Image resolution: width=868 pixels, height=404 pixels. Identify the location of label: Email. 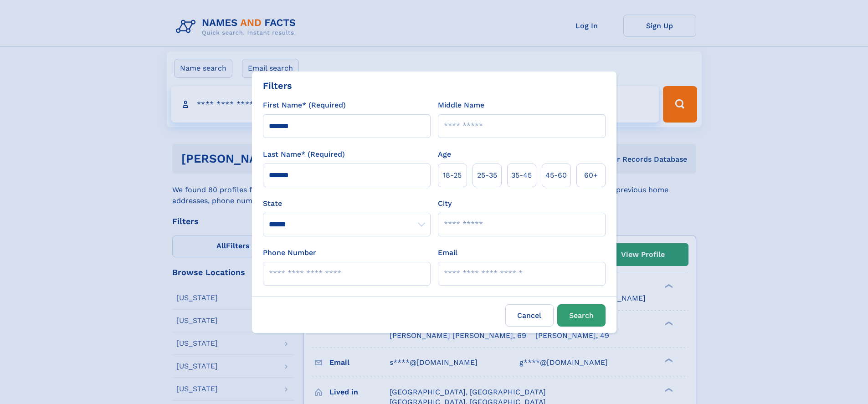
(447, 253).